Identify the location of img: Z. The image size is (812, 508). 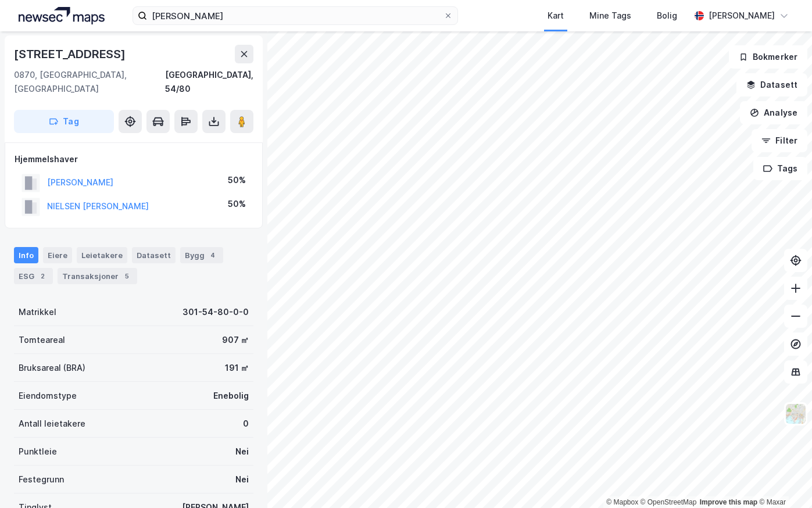
(796, 413).